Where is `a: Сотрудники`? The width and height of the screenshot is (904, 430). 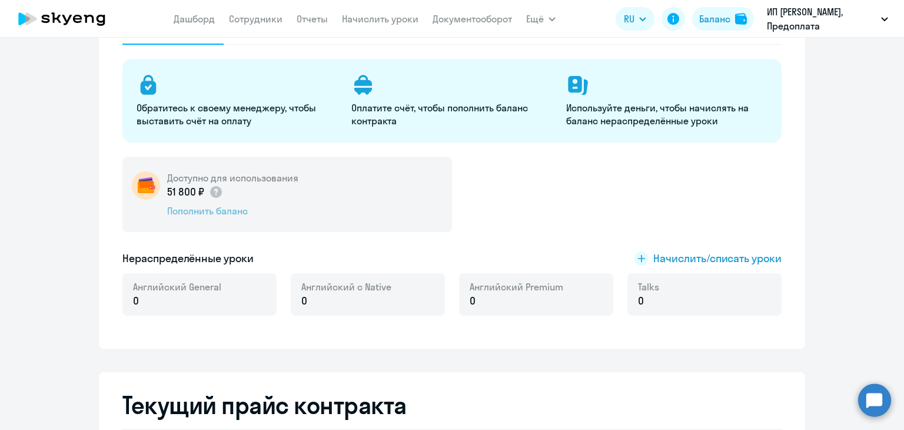
a: Сотрудники is located at coordinates (256, 19).